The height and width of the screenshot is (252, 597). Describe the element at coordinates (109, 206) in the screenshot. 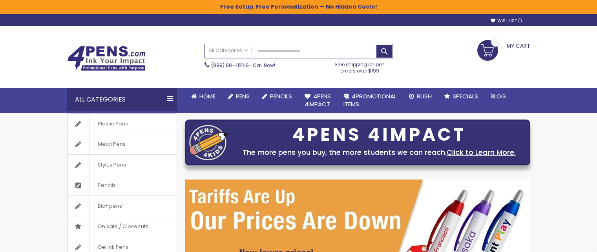

I see `span: Bic® pens` at that location.